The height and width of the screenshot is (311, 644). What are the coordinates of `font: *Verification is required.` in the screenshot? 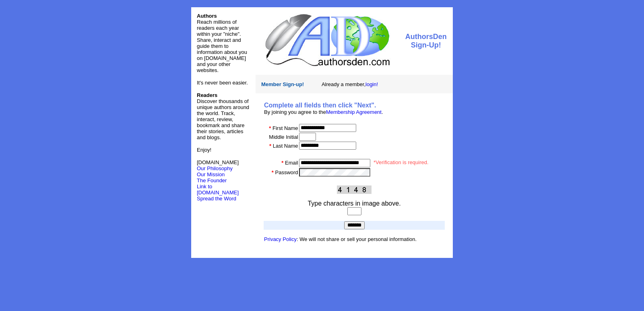 It's located at (401, 162).